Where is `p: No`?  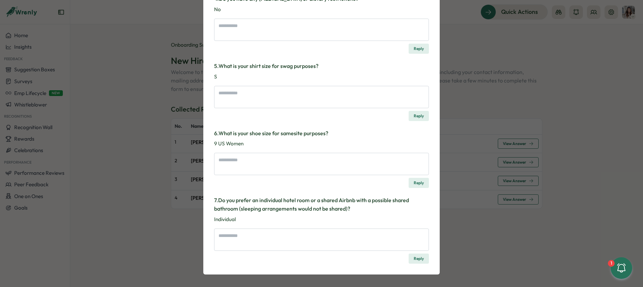 p: No is located at coordinates (322, 9).